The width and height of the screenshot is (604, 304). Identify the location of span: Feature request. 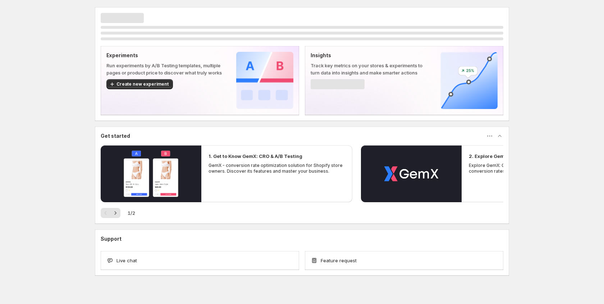
(339, 260).